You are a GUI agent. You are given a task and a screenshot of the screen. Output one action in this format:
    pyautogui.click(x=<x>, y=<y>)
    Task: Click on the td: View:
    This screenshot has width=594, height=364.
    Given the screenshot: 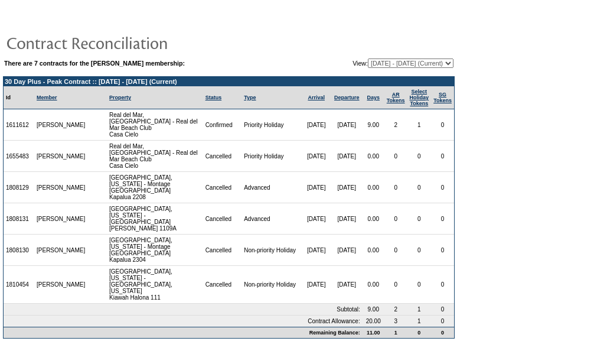 What is the action you would take?
    pyautogui.click(x=373, y=63)
    